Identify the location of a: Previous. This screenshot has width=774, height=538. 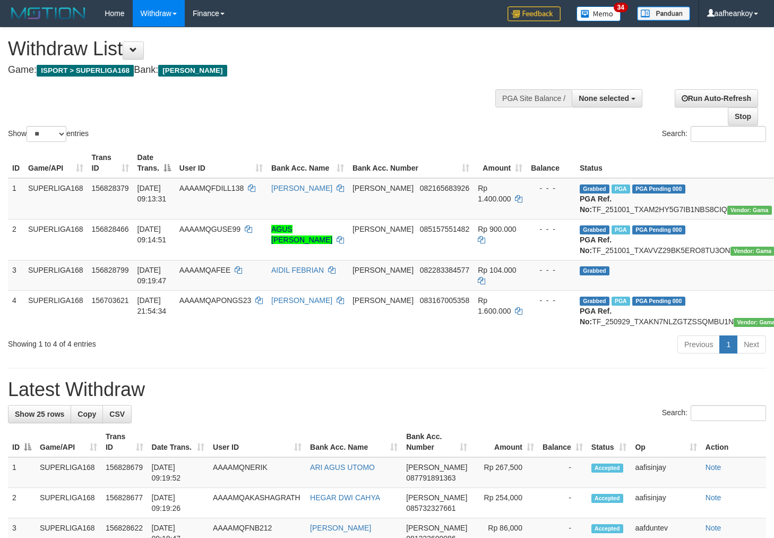
(699, 344).